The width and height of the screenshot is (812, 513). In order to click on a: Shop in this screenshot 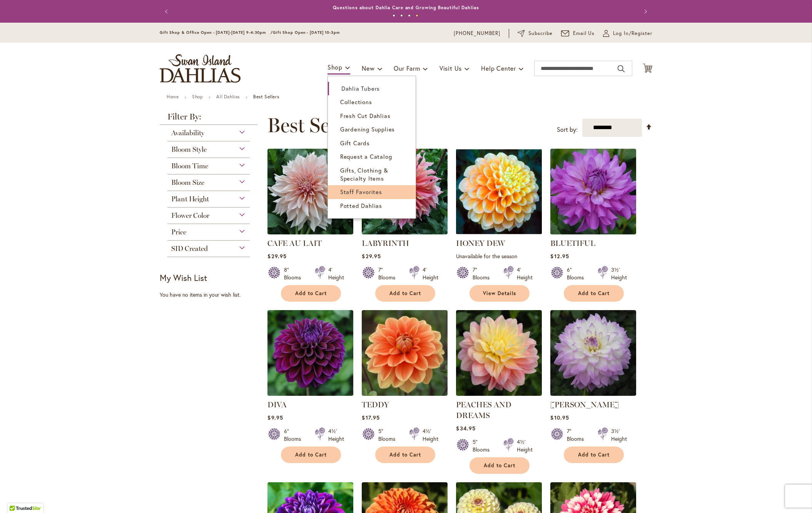, I will do `click(197, 96)`.